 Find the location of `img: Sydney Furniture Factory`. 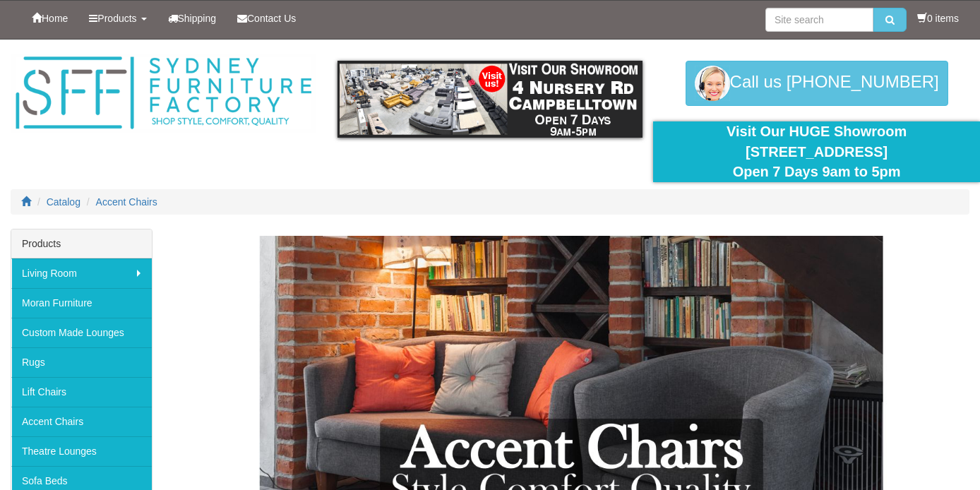

img: Sydney Furniture Factory is located at coordinates (163, 93).